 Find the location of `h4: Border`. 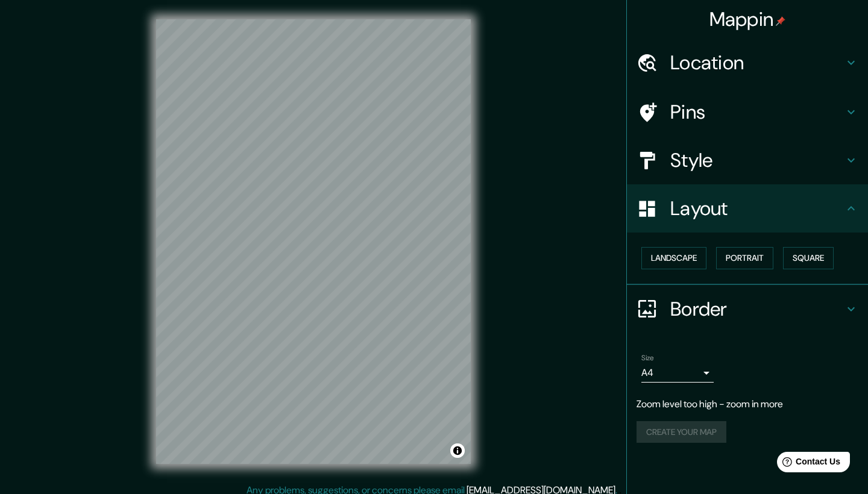

h4: Border is located at coordinates (757, 309).